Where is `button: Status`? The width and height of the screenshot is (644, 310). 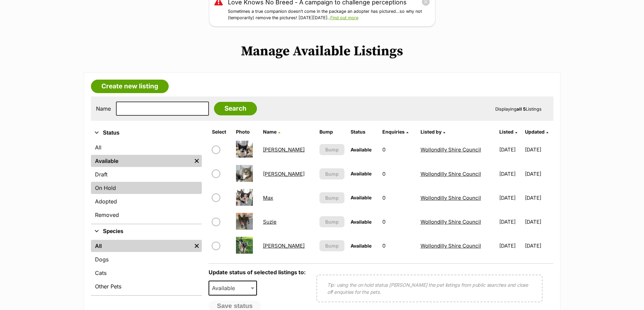 button: Status is located at coordinates (146, 133).